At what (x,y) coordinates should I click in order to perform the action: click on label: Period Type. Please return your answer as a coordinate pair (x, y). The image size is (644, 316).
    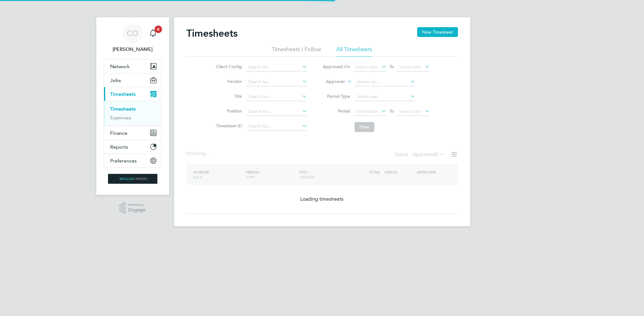
    Looking at the image, I should click on (336, 96).